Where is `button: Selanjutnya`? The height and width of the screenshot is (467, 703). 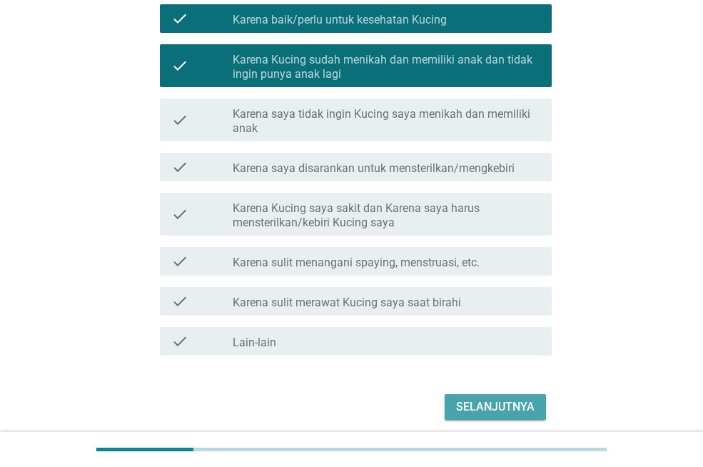 button: Selanjutnya is located at coordinates (495, 407).